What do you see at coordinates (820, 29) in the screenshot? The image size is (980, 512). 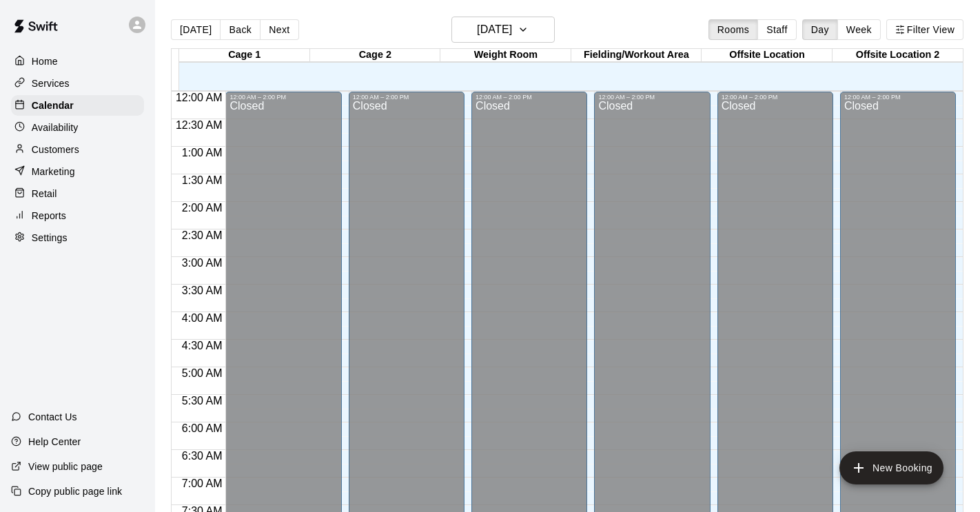 I see `button: Day` at bounding box center [820, 29].